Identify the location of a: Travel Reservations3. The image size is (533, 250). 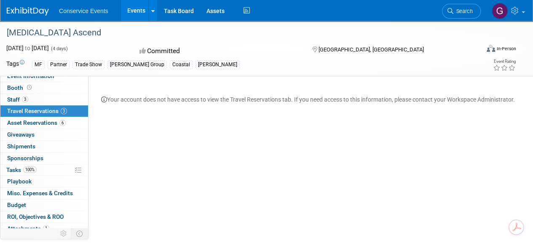
(44, 111).